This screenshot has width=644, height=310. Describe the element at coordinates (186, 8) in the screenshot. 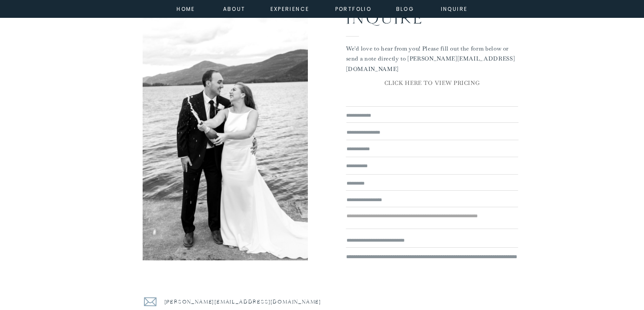

I see `nav: home` at that location.